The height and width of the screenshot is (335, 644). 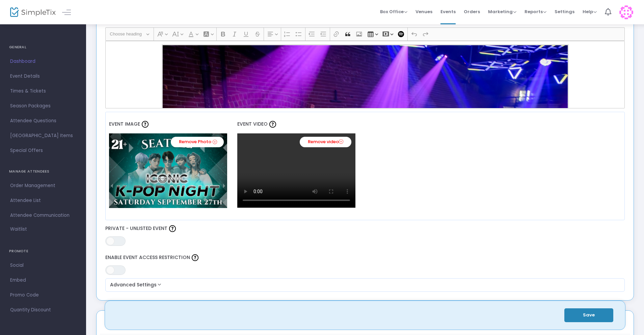 What do you see at coordinates (448, 12) in the screenshot?
I see `span: Events` at bounding box center [448, 12].